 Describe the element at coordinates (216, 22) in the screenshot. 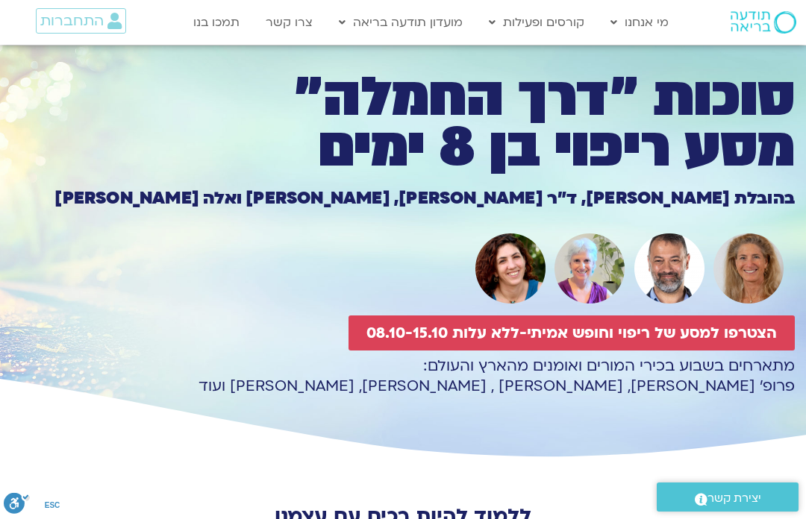

I see `a: תמכו בנו` at that location.